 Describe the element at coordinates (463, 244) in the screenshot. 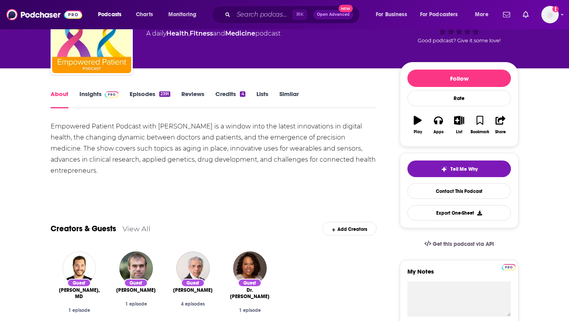

I see `span: Get this podcast via API` at that location.